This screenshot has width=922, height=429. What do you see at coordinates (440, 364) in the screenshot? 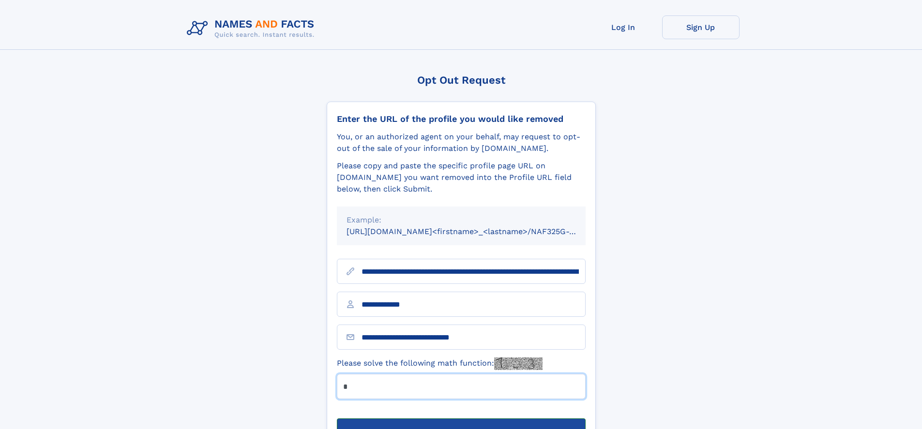
I see `label: Please solve the following math function:` at bounding box center [440, 364].